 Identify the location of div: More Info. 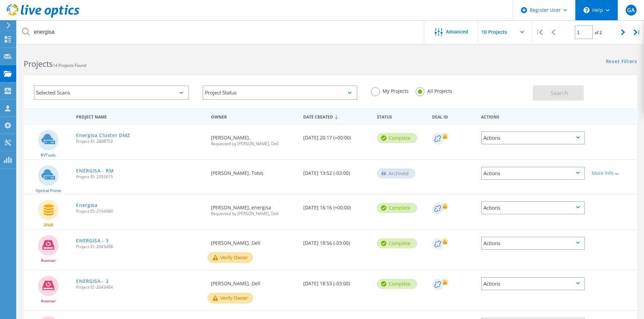
(613, 173).